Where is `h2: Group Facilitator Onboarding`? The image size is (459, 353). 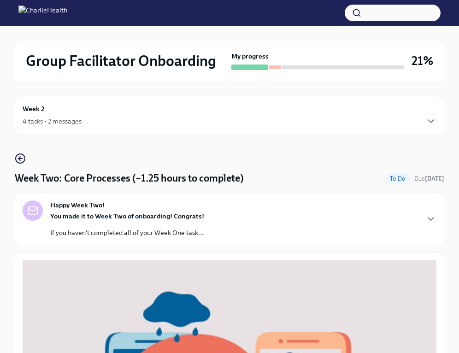
h2: Group Facilitator Onboarding is located at coordinates (121, 61).